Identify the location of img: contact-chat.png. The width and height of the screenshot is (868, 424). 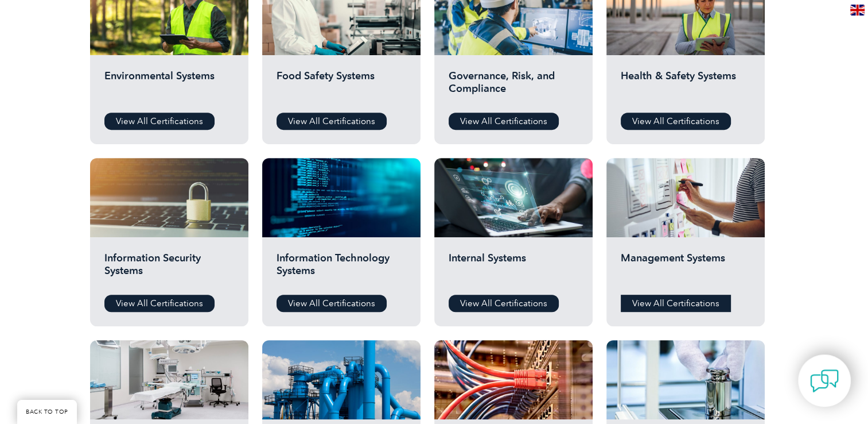
(824, 381).